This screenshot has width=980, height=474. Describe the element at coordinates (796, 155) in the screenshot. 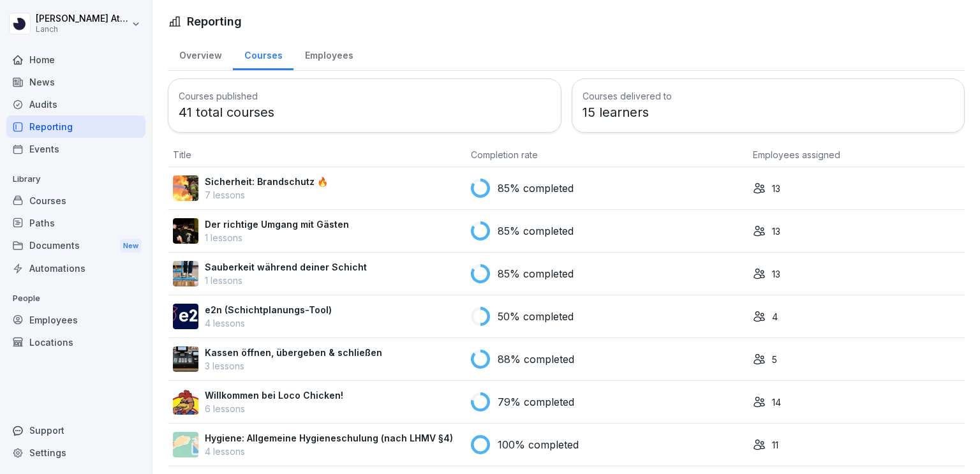

I see `span: Employees assigned` at that location.